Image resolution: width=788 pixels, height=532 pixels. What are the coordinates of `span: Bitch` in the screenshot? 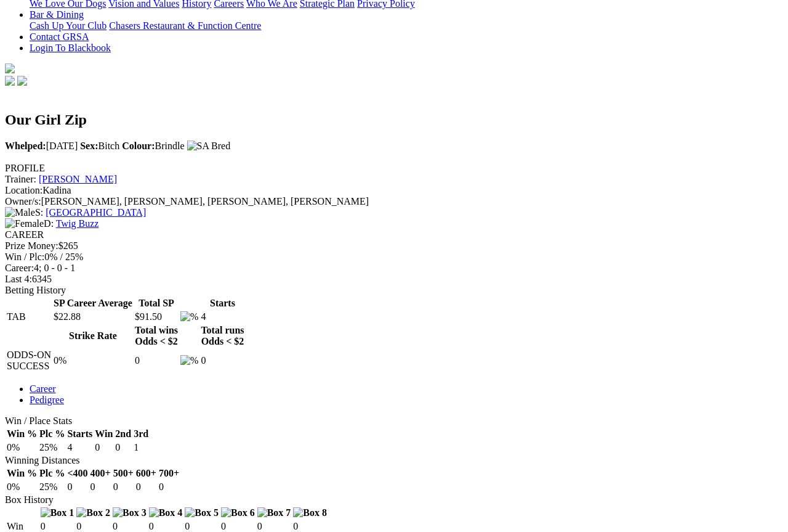 It's located at (100, 145).